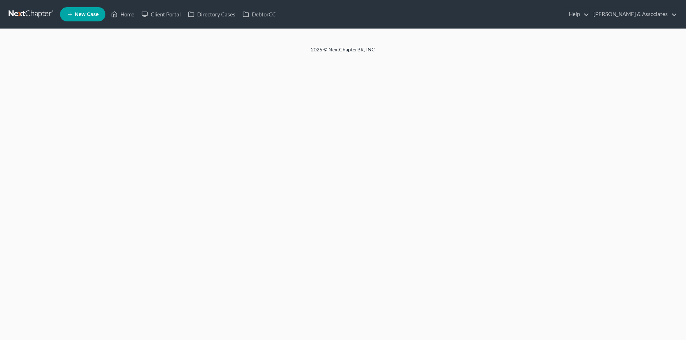 This screenshot has width=686, height=340. I want to click on a: Directory Cases, so click(211, 14).